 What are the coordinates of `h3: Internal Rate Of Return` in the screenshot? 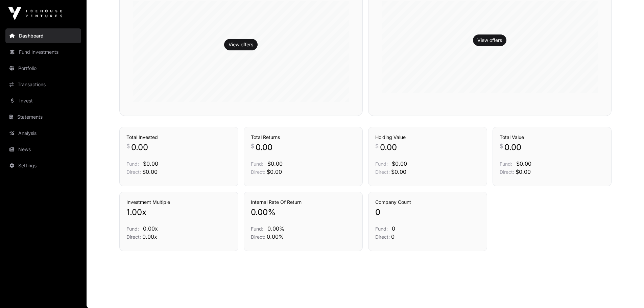 It's located at (303, 202).